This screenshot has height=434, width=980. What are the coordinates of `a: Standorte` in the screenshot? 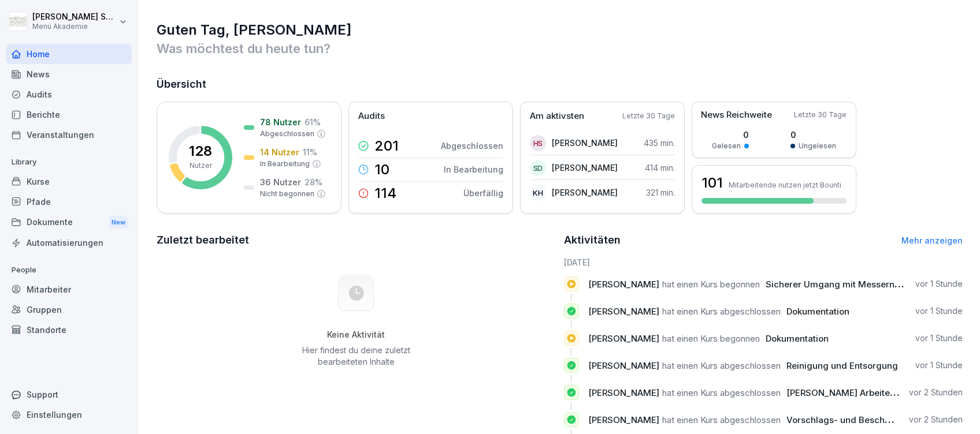 It's located at (69, 330).